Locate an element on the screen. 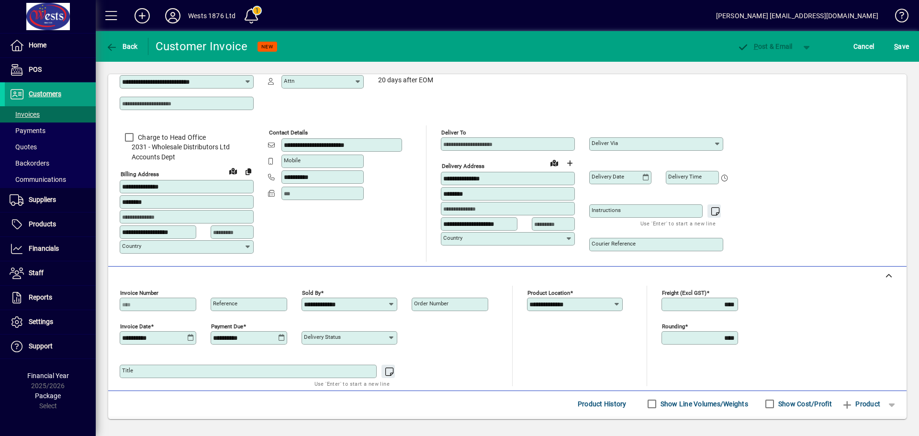 The height and width of the screenshot is (436, 919). mat-label: Freight (excl GST) is located at coordinates (684, 292).